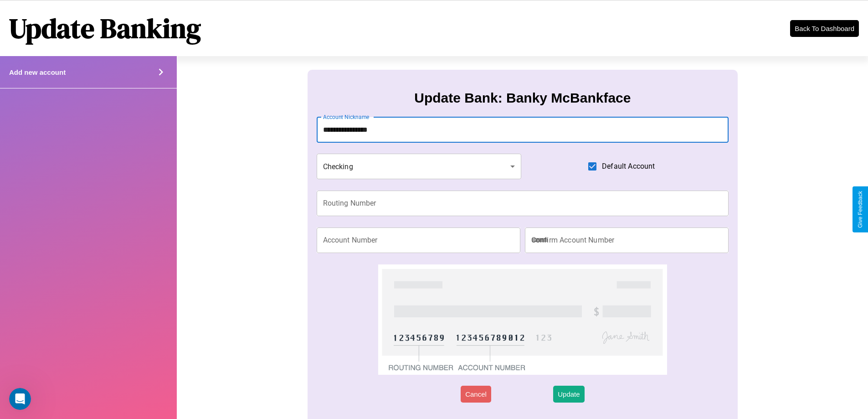 The image size is (868, 419). I want to click on h3: Update Bank: Banky McBankface, so click(522, 98).